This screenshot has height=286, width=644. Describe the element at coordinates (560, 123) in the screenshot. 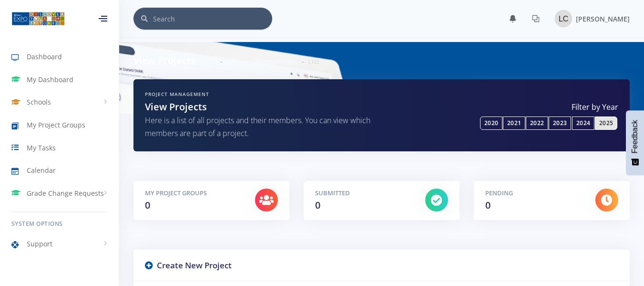

I see `a: 2023` at that location.